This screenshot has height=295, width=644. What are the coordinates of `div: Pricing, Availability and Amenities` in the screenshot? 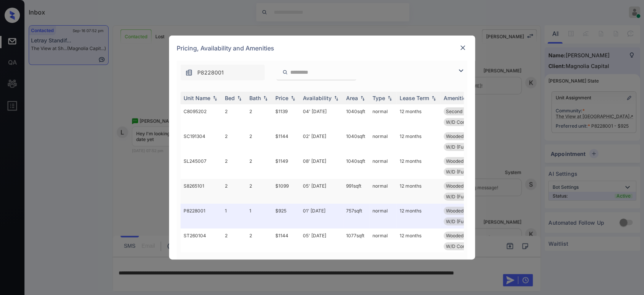 It's located at (322, 48).